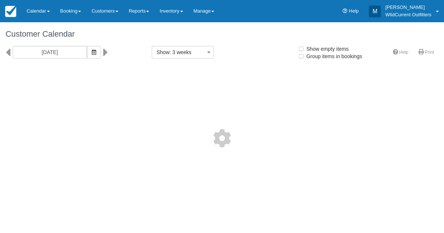  Describe the element at coordinates (401, 52) in the screenshot. I see `a: Help` at that location.